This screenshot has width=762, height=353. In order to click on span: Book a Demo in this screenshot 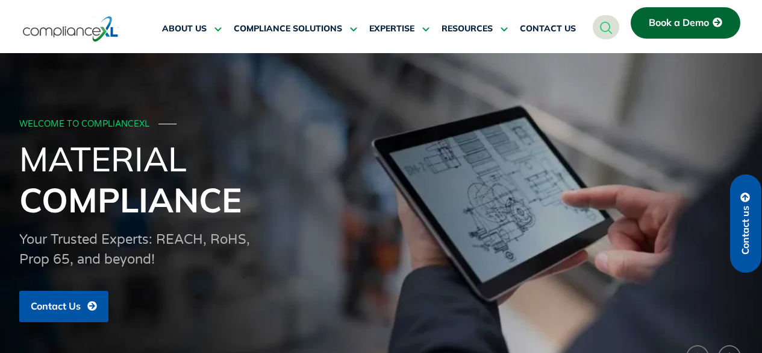, I will do `click(679, 23)`.